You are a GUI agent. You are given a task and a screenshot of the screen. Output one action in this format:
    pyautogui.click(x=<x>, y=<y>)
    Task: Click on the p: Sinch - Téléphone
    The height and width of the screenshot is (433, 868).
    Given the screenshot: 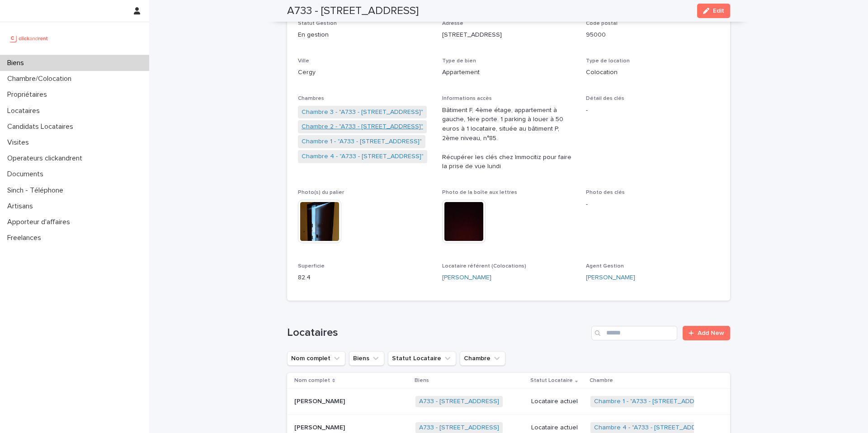 What is the action you would take?
    pyautogui.click(x=37, y=190)
    